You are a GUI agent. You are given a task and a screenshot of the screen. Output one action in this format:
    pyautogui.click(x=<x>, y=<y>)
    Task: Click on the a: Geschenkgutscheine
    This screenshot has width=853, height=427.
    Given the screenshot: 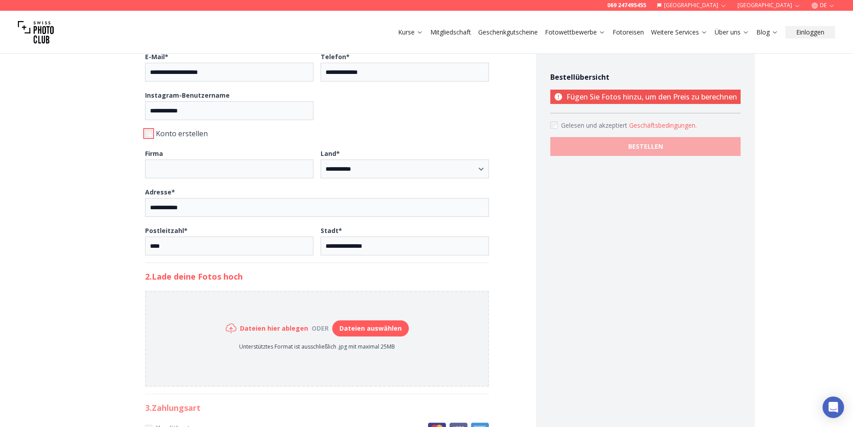 What is the action you would take?
    pyautogui.click(x=508, y=32)
    